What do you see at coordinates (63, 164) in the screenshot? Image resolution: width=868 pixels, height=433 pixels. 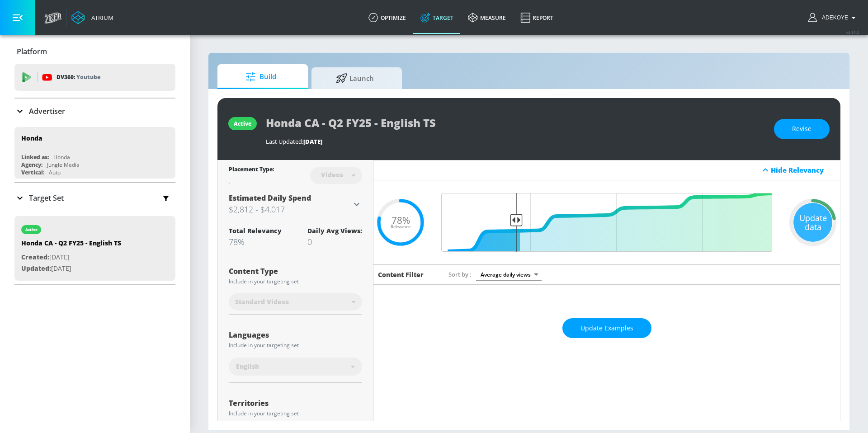 I see `div: Jungle Media` at bounding box center [63, 164].